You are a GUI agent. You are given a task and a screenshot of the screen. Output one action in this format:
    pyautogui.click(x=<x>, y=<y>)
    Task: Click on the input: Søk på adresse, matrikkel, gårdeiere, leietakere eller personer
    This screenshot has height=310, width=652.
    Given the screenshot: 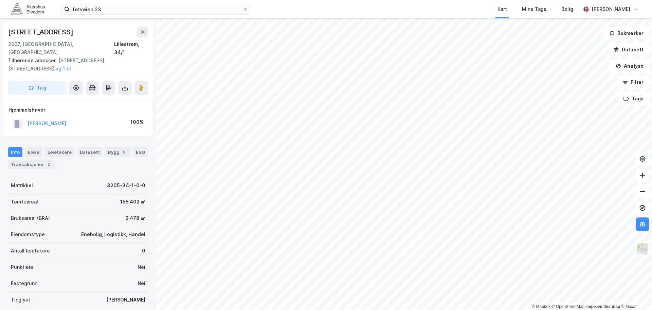 What is the action you would take?
    pyautogui.click(x=156, y=9)
    